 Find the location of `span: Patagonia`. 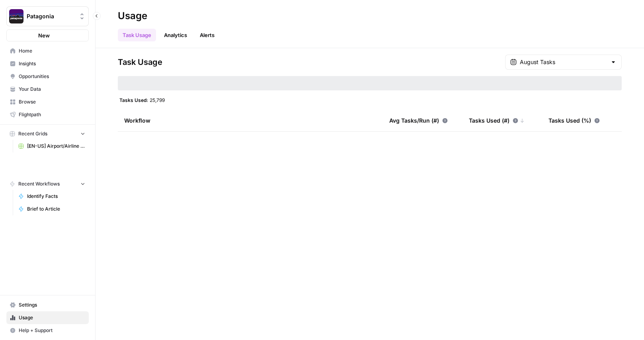

span: Patagonia is located at coordinates (50, 17).